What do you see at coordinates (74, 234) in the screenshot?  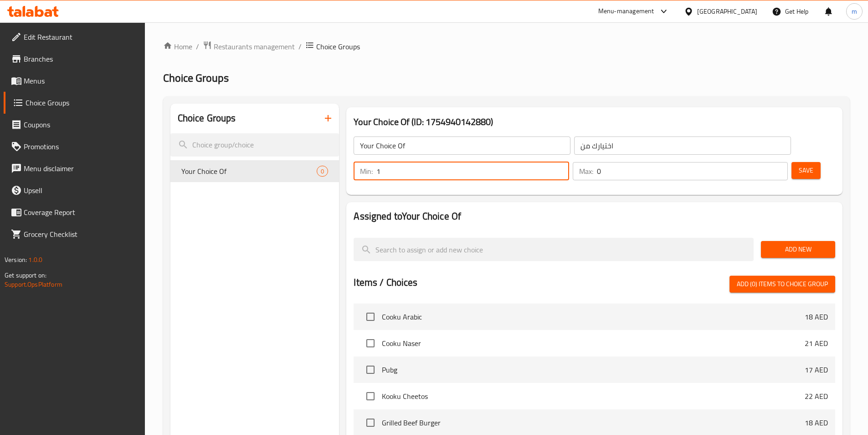 I see `a: Grocery Checklist` at bounding box center [74, 234].